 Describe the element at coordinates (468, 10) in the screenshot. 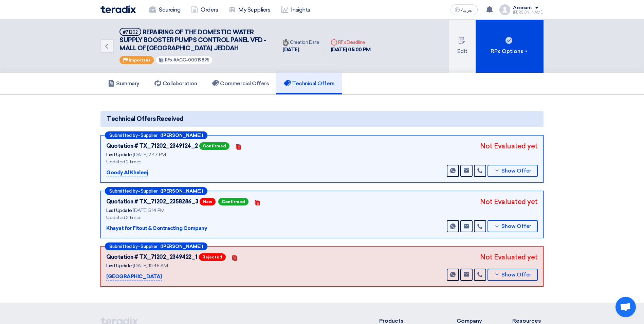

I see `span: العربية` at that location.